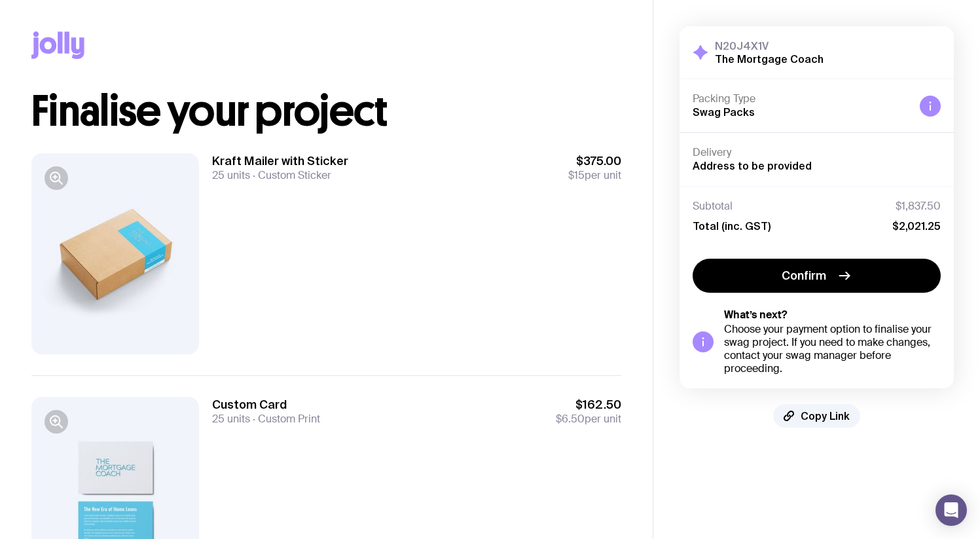  What do you see at coordinates (731, 226) in the screenshot?
I see `span: Total (inc. GST)` at bounding box center [731, 226].